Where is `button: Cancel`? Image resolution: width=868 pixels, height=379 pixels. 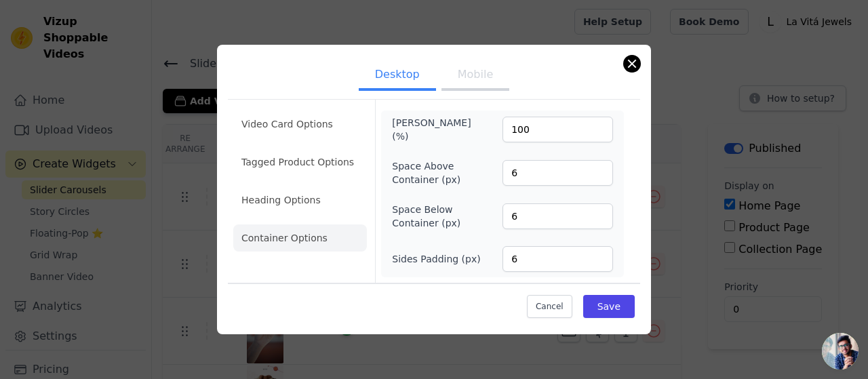 button: Cancel is located at coordinates (549, 306).